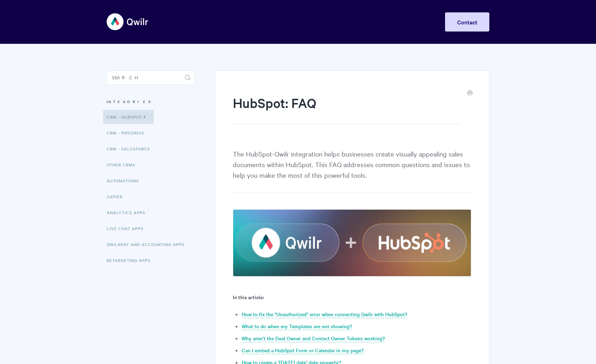 The height and width of the screenshot is (364, 596). Describe the element at coordinates (128, 229) in the screenshot. I see `a: Live Chat Apps` at that location.